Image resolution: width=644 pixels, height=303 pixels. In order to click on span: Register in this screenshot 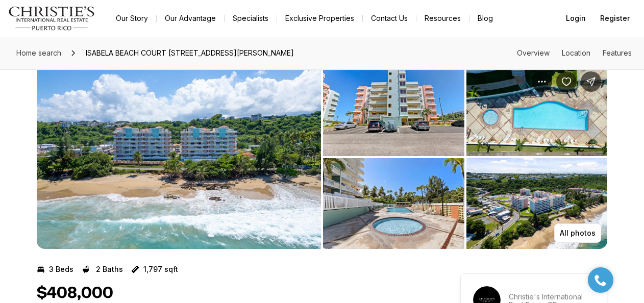, I will do `click(615, 18)`.